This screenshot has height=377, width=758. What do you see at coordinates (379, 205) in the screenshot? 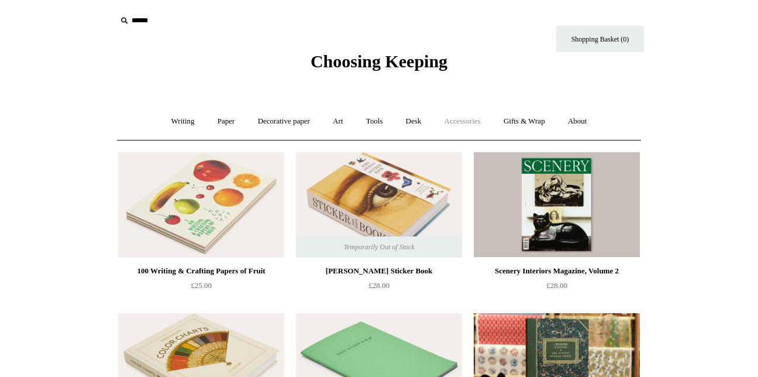
I see `img: John Derian Sticker Book` at bounding box center [379, 205].